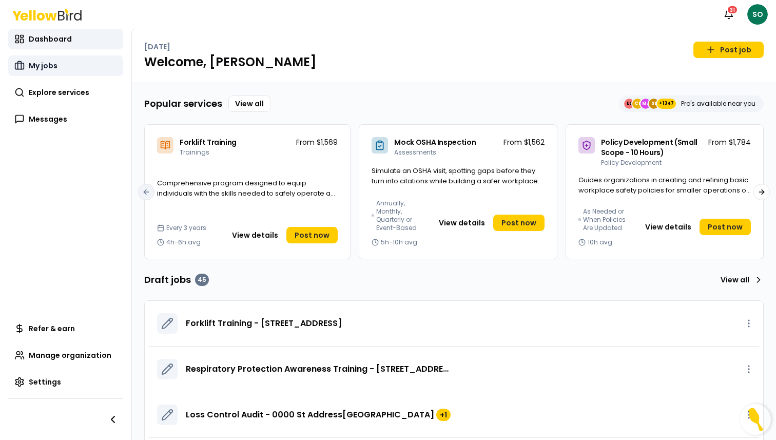 The height and width of the screenshot is (440, 776). Describe the element at coordinates (637, 104) in the screenshot. I see `span: CE` at that location.